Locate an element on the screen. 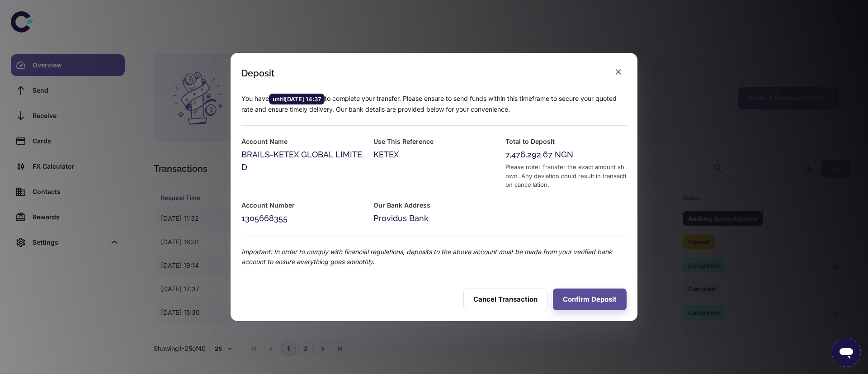 Image resolution: width=868 pixels, height=374 pixels. h6: Total to Deposit is located at coordinates (566, 142).